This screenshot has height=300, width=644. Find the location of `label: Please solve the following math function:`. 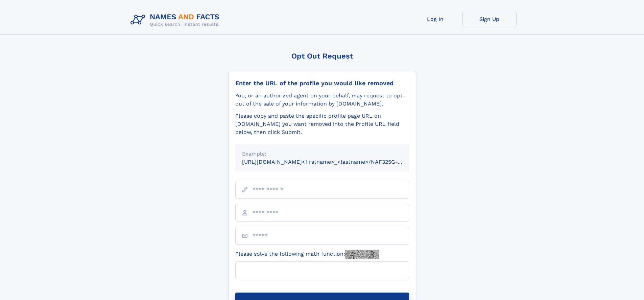

label: Please solve the following math function: is located at coordinates (307, 254).